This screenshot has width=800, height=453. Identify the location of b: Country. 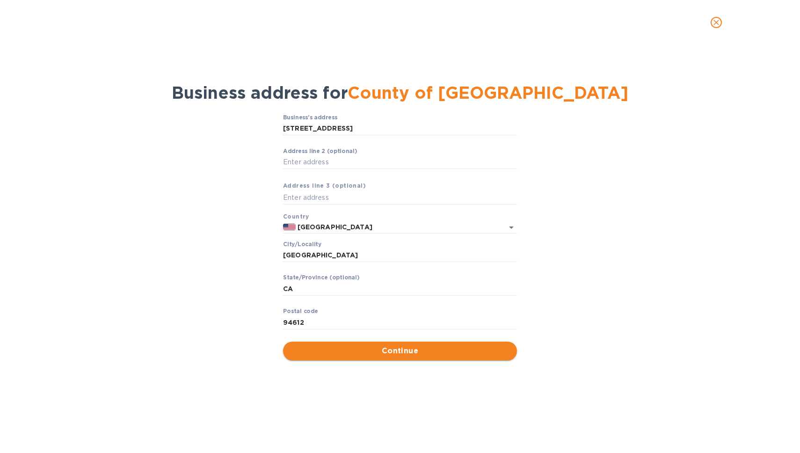
(296, 216).